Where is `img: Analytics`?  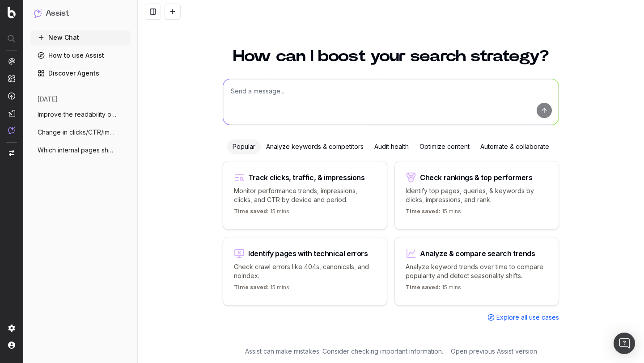
img: Analytics is located at coordinates (12, 61).